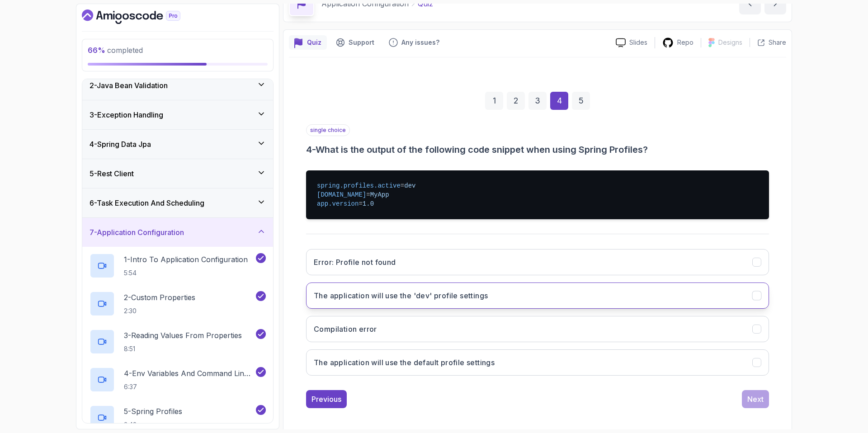  I want to click on button: 5-Rest Client, so click(178, 173).